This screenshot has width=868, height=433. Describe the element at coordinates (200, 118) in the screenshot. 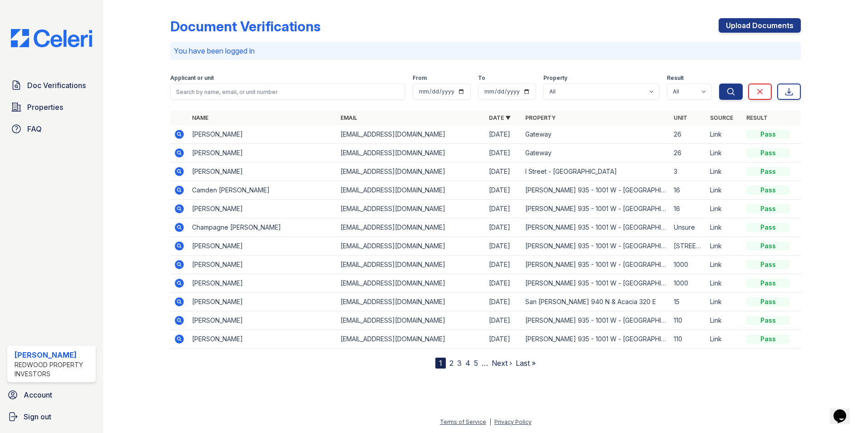

I see `a: Name` at that location.